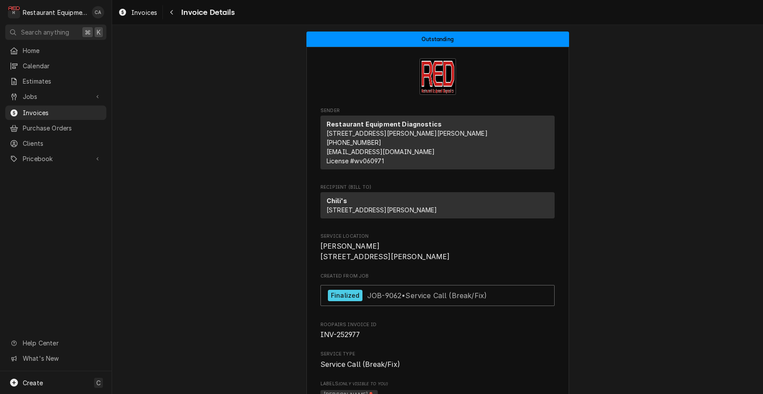 The height and width of the screenshot is (394, 763). Describe the element at coordinates (56, 50) in the screenshot. I see `a: Home` at that location.